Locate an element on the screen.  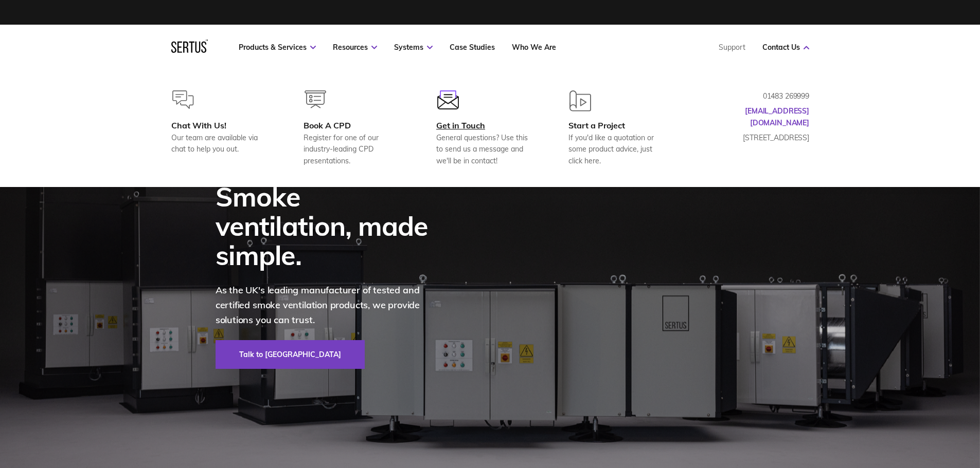
div: Smoke ventilation, made simple. is located at coordinates (329, 226).